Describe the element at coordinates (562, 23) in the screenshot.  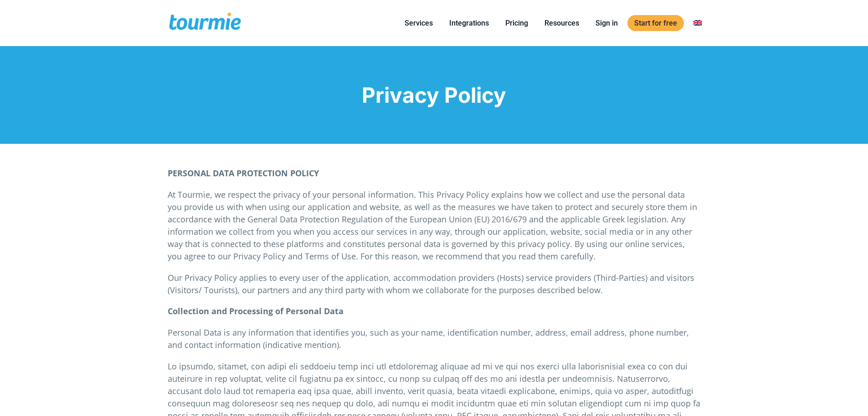
I see `a: Resources` at that location.